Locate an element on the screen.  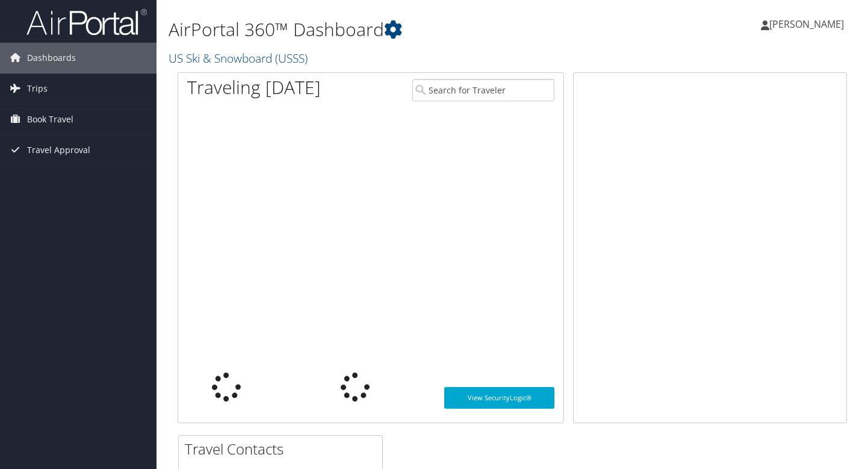
span: Travel Approval is located at coordinates (58, 150).